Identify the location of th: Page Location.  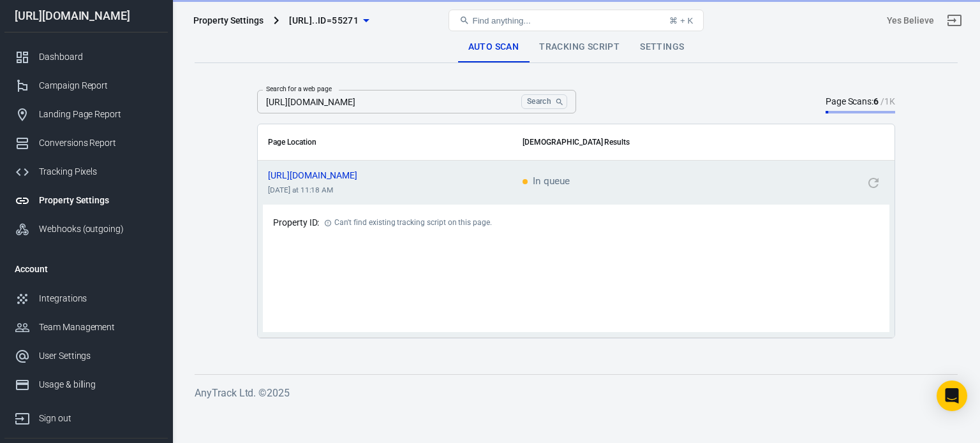
(385, 142).